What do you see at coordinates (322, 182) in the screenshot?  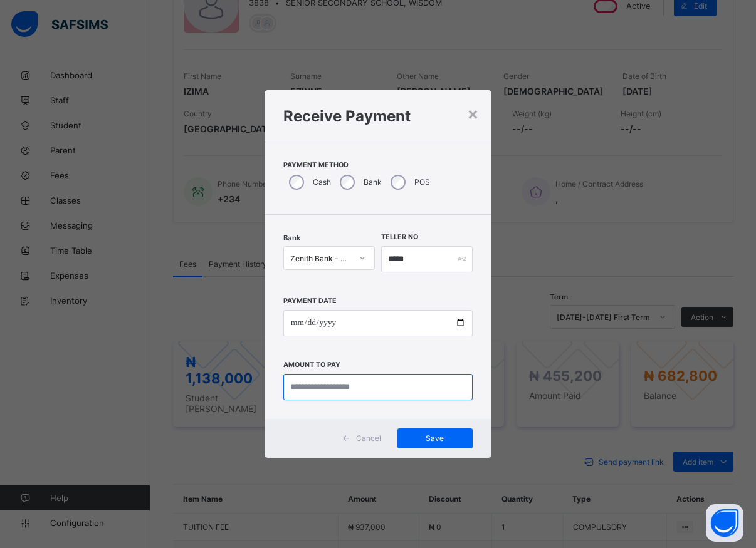 I see `label: Cash` at bounding box center [322, 182].